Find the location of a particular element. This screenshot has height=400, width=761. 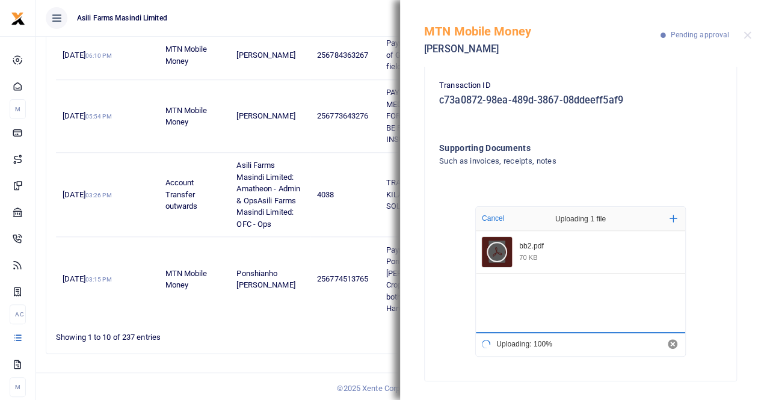

span: TRANSFER TO OFC KILAK WEIGHBRIDGE SOLAR PANEL is located at coordinates (424, 194).